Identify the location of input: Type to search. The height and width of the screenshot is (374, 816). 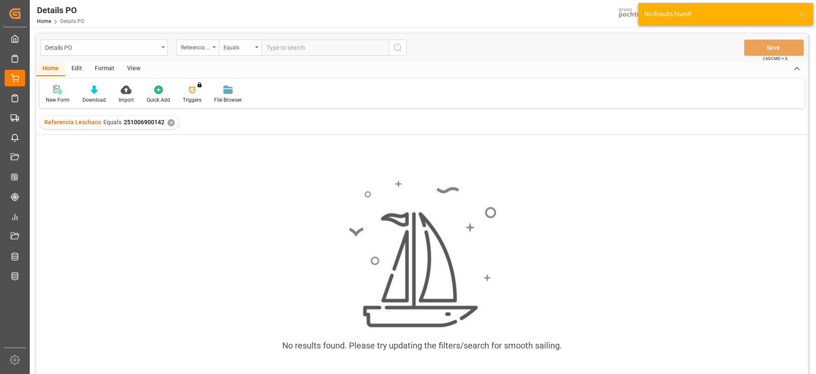
(325, 48).